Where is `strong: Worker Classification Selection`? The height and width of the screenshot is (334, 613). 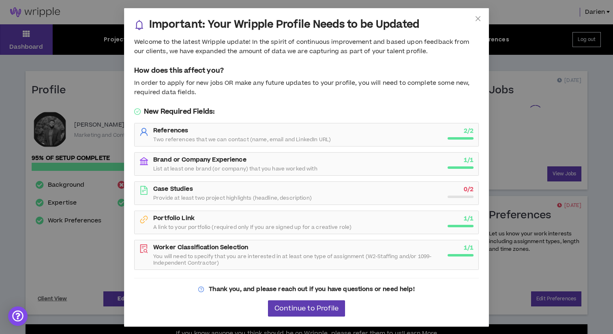
strong: Worker Classification Selection is located at coordinates (201, 247).